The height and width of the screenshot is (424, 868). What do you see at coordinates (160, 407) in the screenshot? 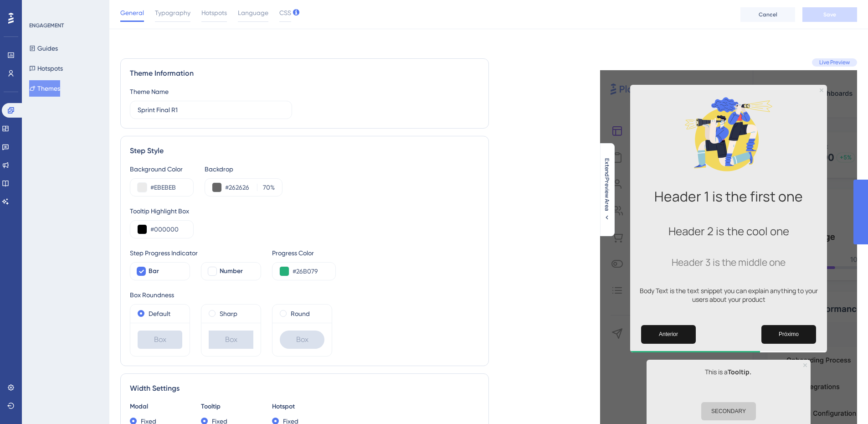
I see `div: Modal` at bounding box center [160, 407].